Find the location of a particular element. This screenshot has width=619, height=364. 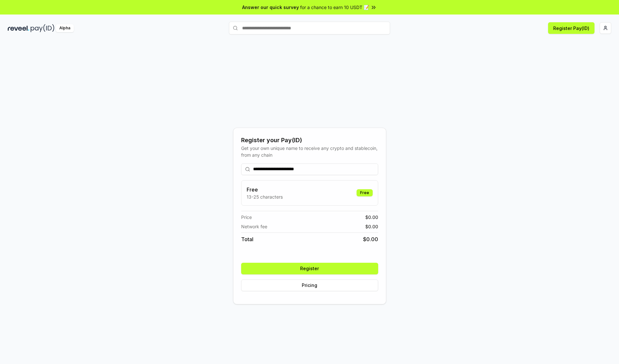

button: Register Pay(ID) is located at coordinates (571, 28).